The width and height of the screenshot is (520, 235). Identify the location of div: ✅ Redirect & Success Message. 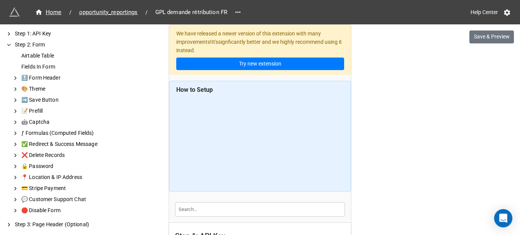
(71, 144).